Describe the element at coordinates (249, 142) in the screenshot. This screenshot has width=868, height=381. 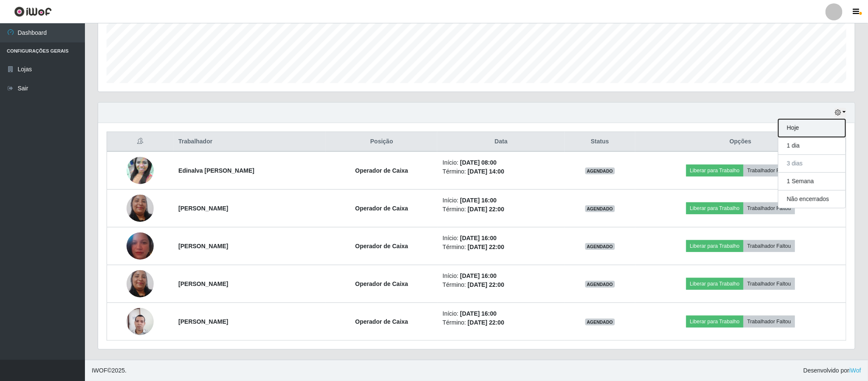
I see `th: Trabalhador` at that location.